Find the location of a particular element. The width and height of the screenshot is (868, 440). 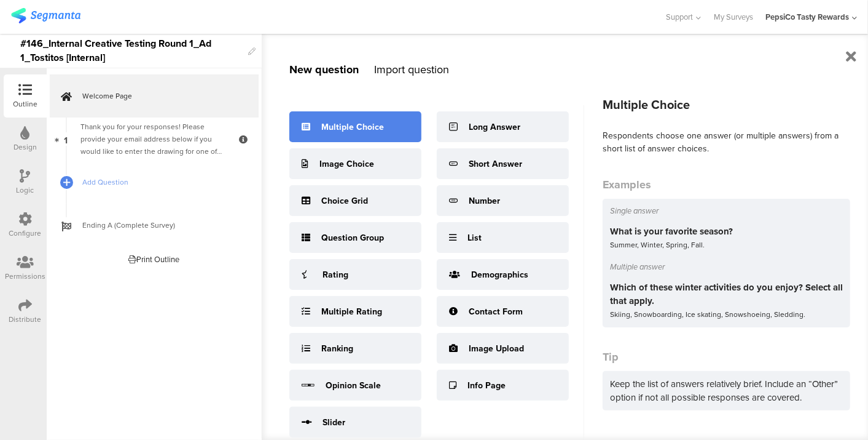

div: Image Upload is located at coordinates (496, 348).